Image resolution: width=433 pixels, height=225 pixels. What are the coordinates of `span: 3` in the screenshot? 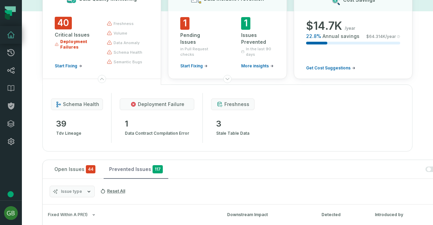 It's located at (232, 124).